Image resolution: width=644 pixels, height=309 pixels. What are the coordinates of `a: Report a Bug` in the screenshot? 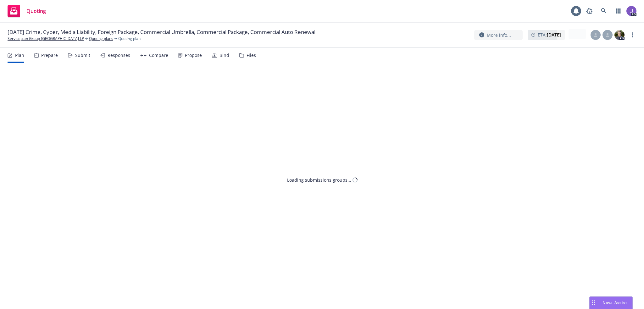 It's located at (590, 11).